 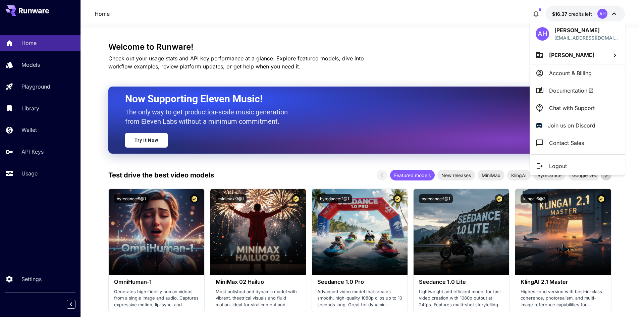 What do you see at coordinates (572, 125) in the screenshot?
I see `p: Join us on Discord` at bounding box center [572, 125].